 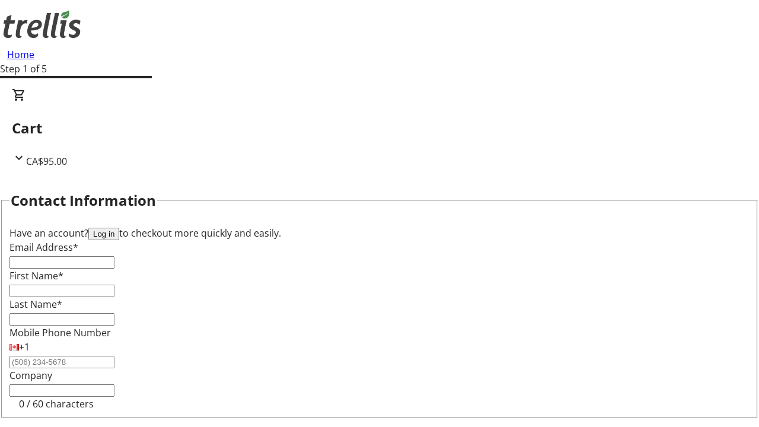 I want to click on h2: Contact Information, so click(x=83, y=201).